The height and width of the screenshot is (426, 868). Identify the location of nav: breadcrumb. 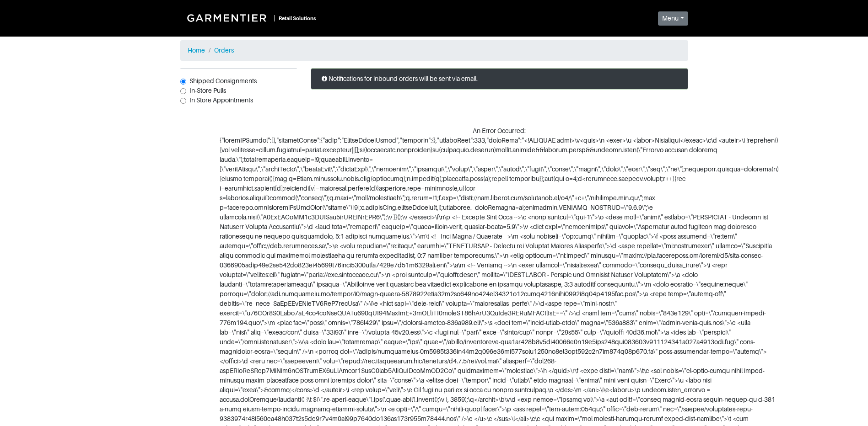
(434, 50).